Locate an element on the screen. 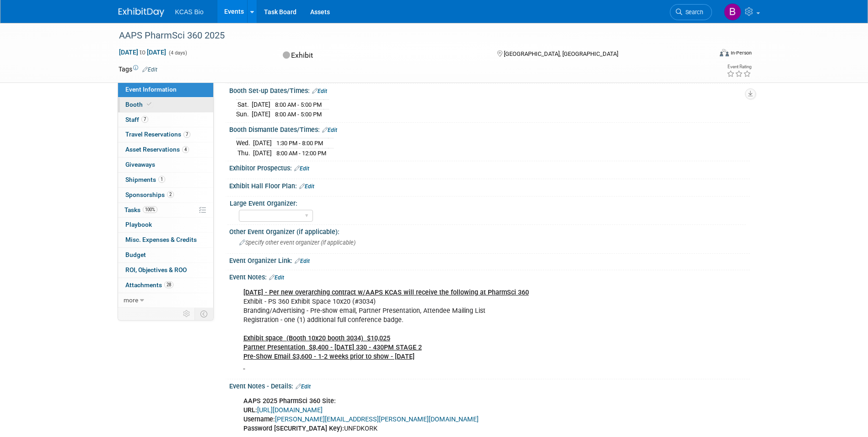 Image resolution: width=868 pixels, height=437 pixels. a: Attachments28 is located at coordinates (166, 286).